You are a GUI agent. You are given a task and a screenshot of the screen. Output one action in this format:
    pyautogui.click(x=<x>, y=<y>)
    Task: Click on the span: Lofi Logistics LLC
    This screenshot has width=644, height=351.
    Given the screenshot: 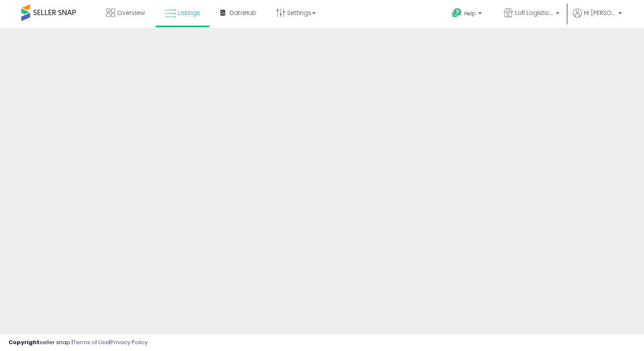 What is the action you would take?
    pyautogui.click(x=534, y=13)
    